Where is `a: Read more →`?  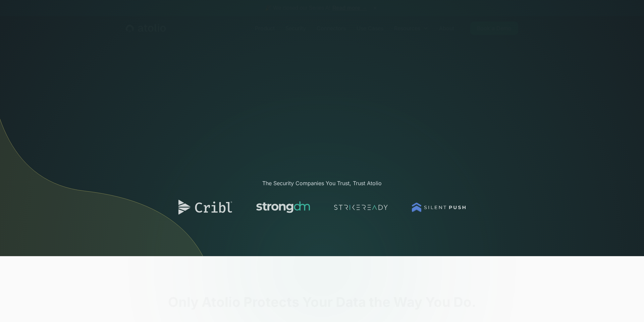
a: Read more → is located at coordinates (350, 8).